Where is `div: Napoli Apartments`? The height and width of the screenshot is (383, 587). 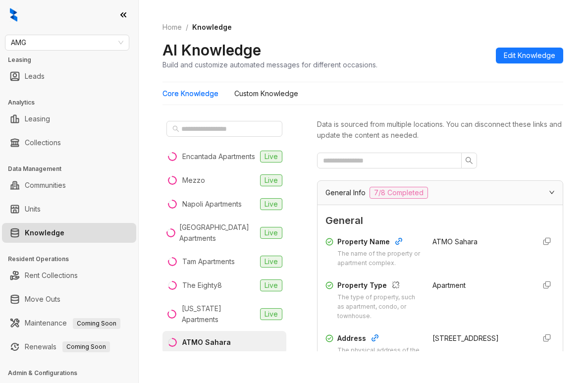
div: Napoli Apartments is located at coordinates (212, 204).